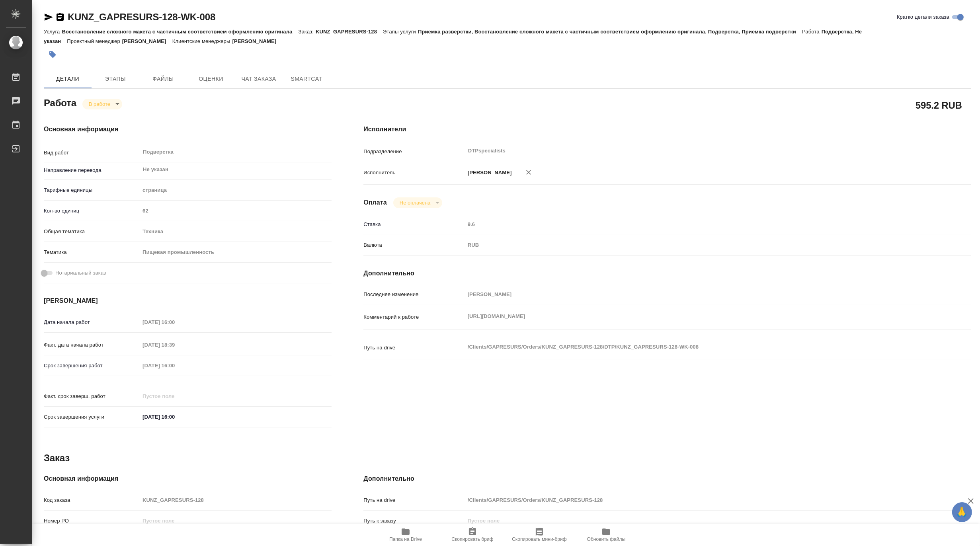  I want to click on button: Скопировать мини-бриф, so click(539, 535).